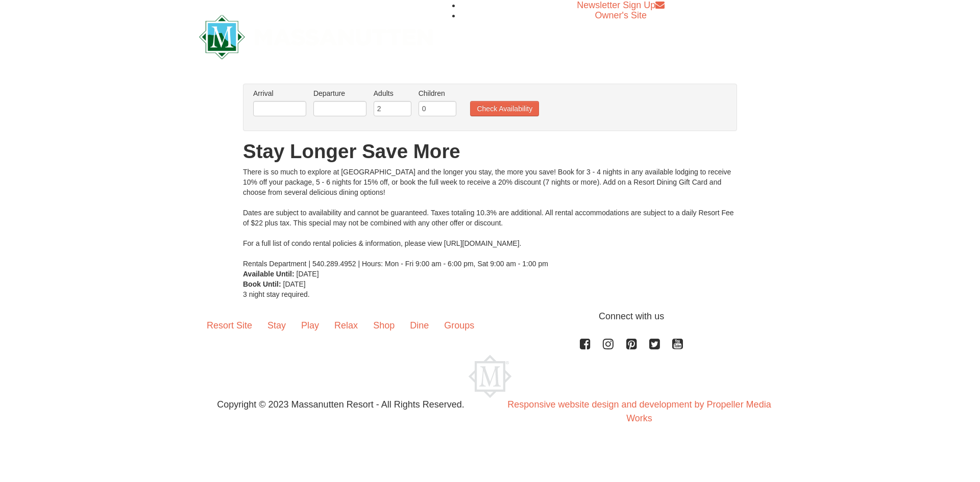  What do you see at coordinates (310, 325) in the screenshot?
I see `a: Play` at bounding box center [310, 325].